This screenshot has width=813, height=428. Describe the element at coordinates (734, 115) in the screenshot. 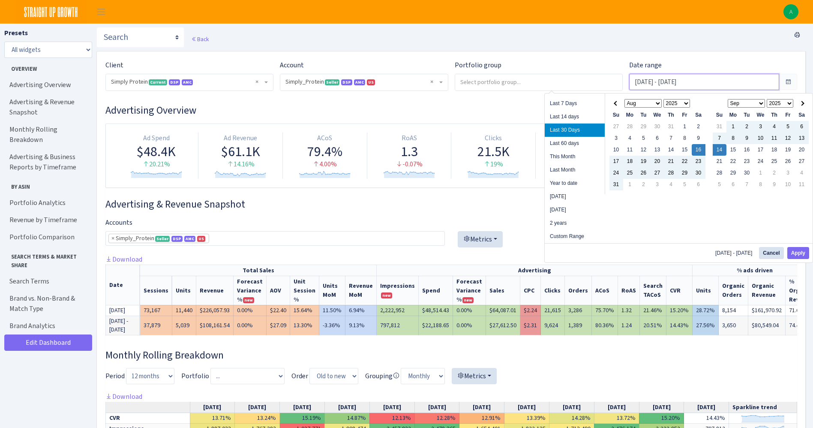

I see `th: Mo` at that location.